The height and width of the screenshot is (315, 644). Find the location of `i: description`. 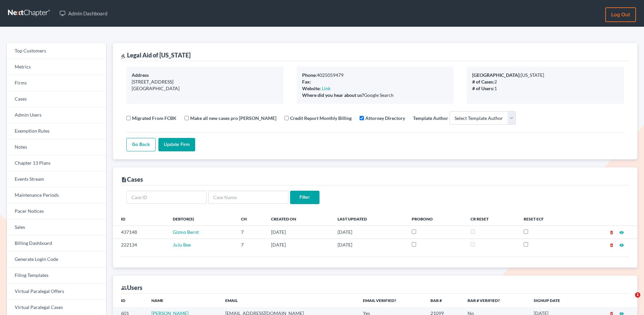

i: description is located at coordinates (124, 180).